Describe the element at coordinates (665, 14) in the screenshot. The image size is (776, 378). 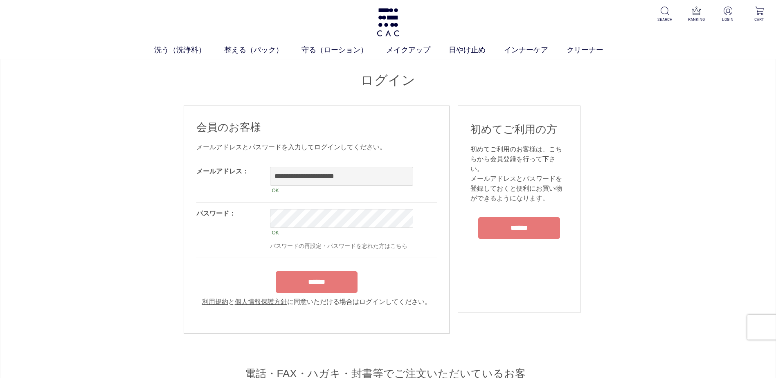
I see `a: SEARCH` at that location.